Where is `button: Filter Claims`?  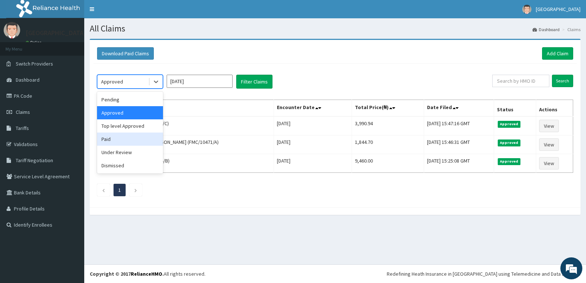
button: Filter Claims is located at coordinates (254, 82).